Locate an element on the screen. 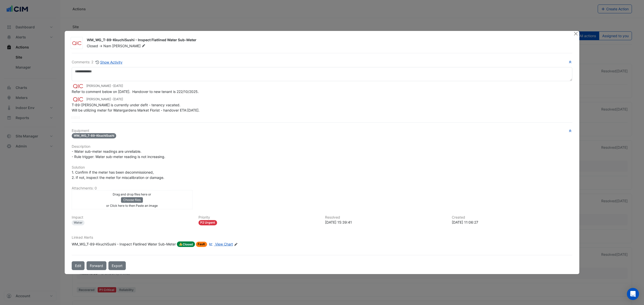 This screenshot has width=644, height=305. fa-icon: Edit Linked Alerts is located at coordinates (236, 244).